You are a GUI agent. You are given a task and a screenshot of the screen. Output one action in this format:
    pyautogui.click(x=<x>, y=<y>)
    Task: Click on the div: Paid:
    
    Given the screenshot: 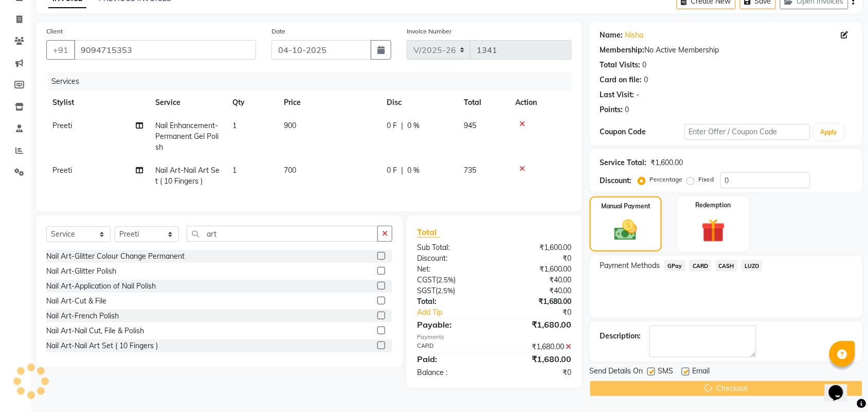 What is the action you would take?
    pyautogui.click(x=452, y=359)
    